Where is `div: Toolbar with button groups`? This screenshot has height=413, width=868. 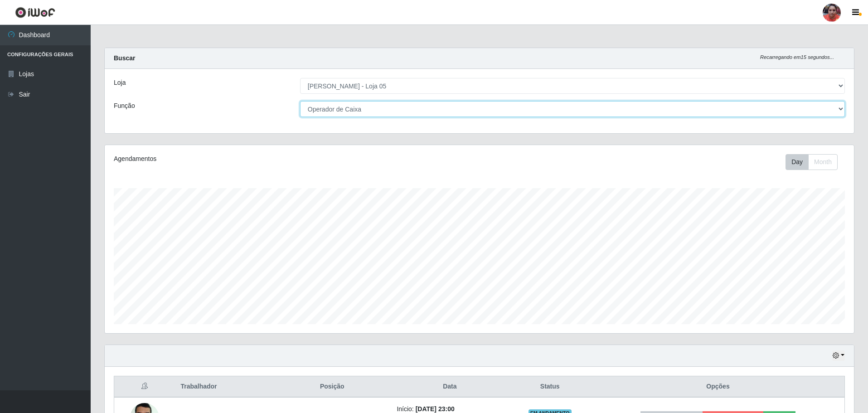 div: Toolbar with button groups is located at coordinates (815, 162).